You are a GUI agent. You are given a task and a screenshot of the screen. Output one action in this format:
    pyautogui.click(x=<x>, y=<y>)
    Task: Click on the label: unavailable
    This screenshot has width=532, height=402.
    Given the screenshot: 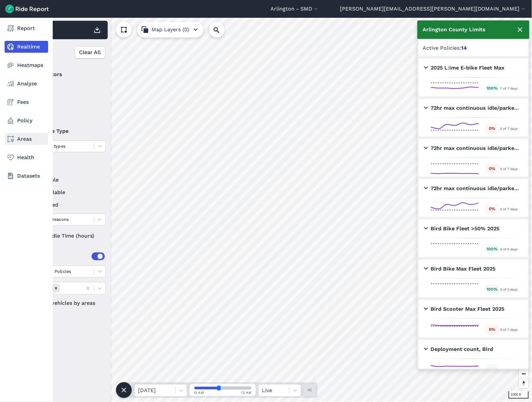 What is the action you would take?
    pyautogui.click(x=66, y=193)
    